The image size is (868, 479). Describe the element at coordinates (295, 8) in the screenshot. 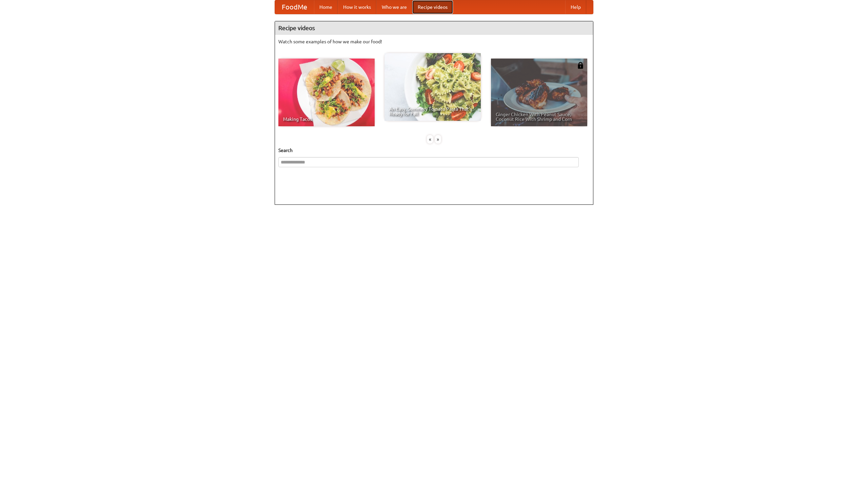

I see `a: FoodMe` at that location.